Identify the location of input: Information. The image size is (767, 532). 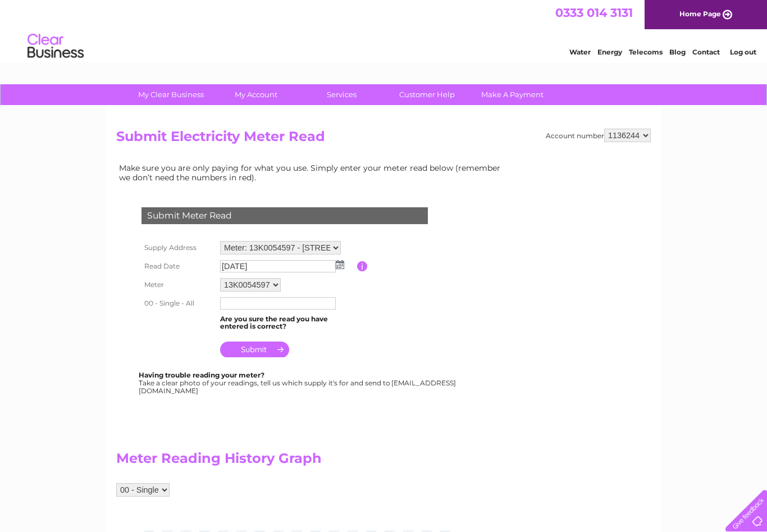
(362, 266).